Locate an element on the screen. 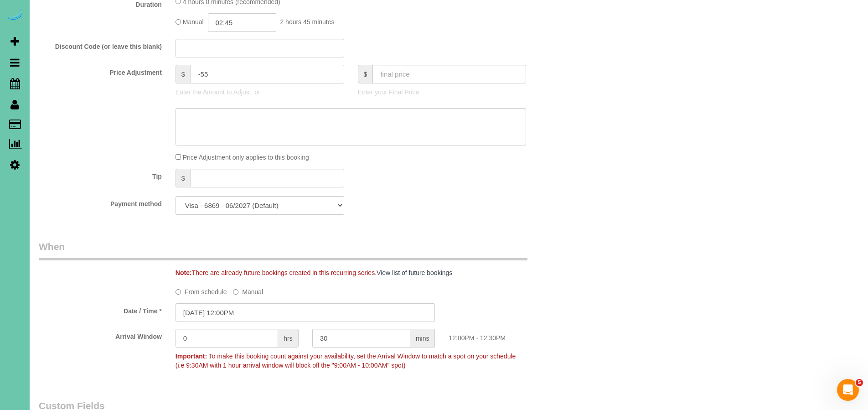  a: Automaid Logo is located at coordinates (15, 16).